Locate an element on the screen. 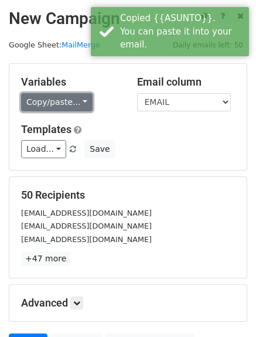 The image size is (256, 337). h5: 50 Recipients is located at coordinates (128, 195).